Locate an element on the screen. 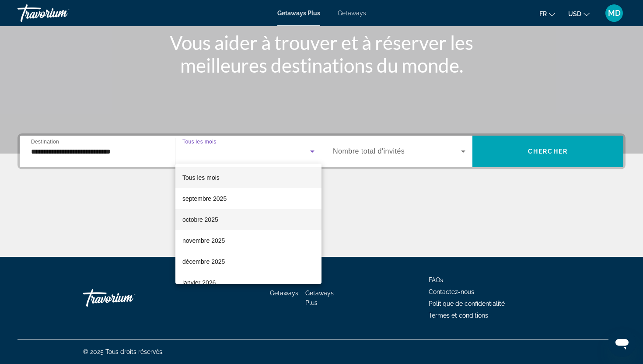 The width and height of the screenshot is (643, 364). span: novembre 2025 is located at coordinates (203, 240).